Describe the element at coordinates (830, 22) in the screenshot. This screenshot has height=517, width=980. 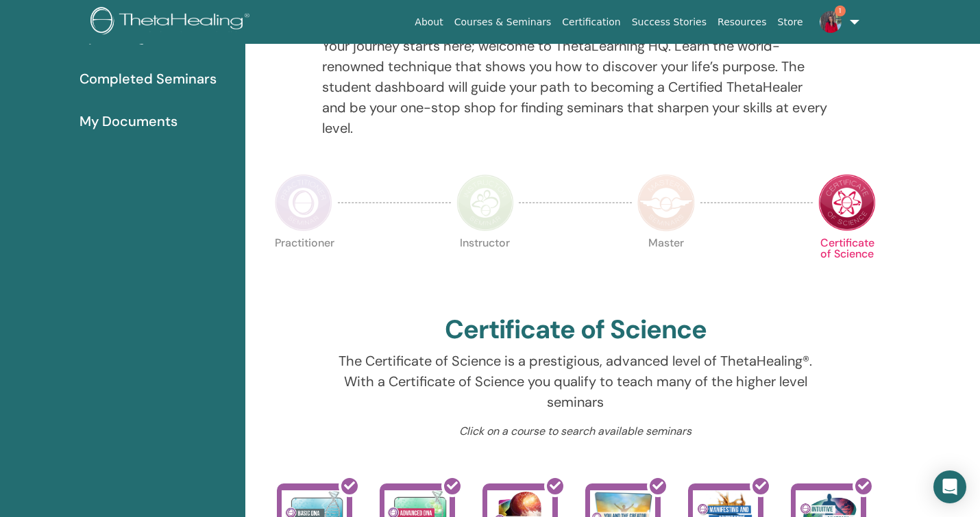
I see `img: default.jpg` at that location.